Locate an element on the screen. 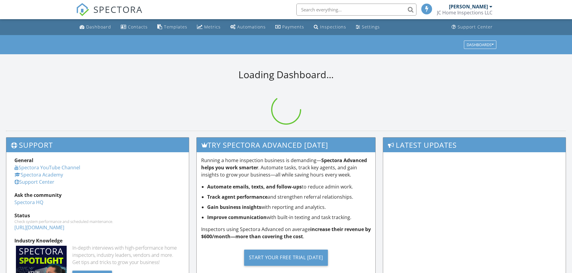  li: with built-in texting and task tracking. is located at coordinates (289, 218).